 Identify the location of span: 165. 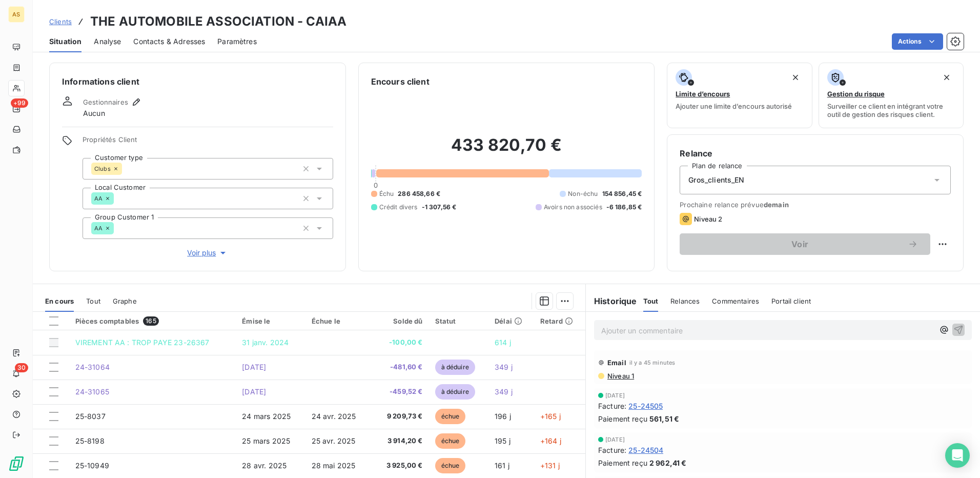
(151, 321).